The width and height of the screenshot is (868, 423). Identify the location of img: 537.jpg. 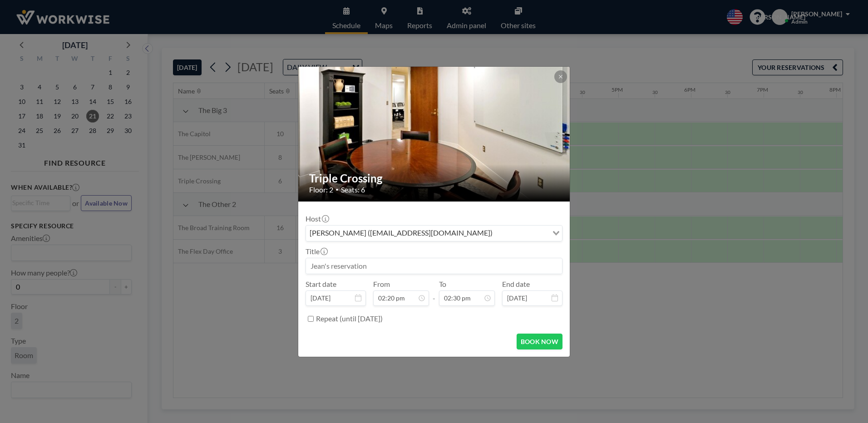
(435, 134).